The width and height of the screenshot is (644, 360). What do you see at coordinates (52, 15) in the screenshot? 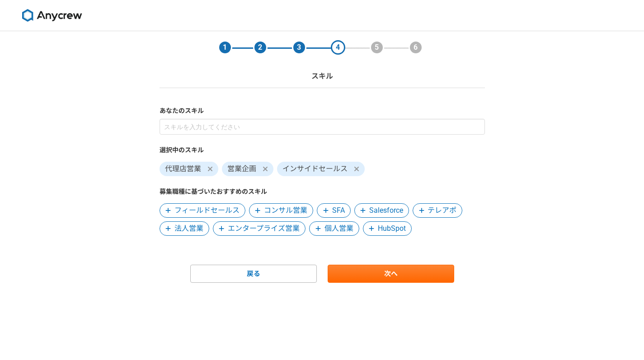
I see `img: 8DqYSo04kwAAAAASUVORK5CYII=` at bounding box center [52, 15].